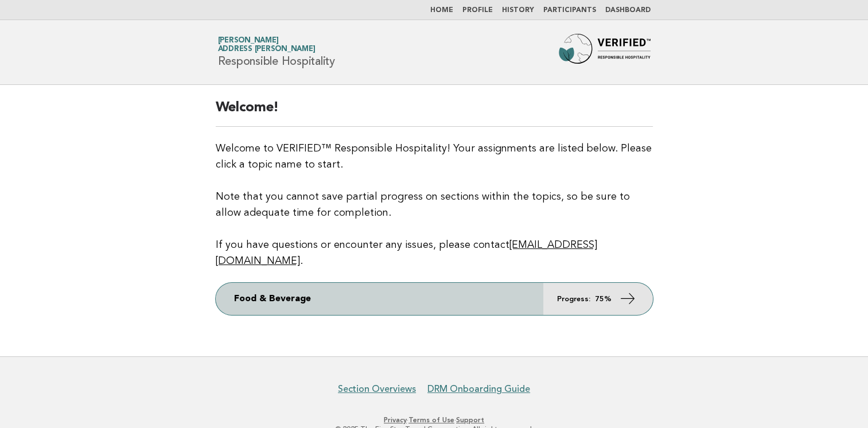 The height and width of the screenshot is (428, 868). Describe the element at coordinates (605, 52) in the screenshot. I see `img: Forbes Travel Guide` at that location.